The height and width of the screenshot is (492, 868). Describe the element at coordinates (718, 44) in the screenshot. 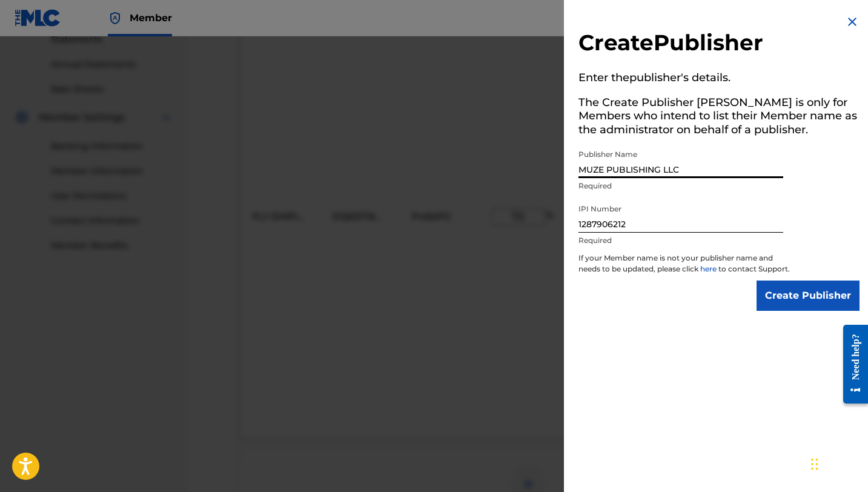

I see `h2: Create Publisher` at that location.